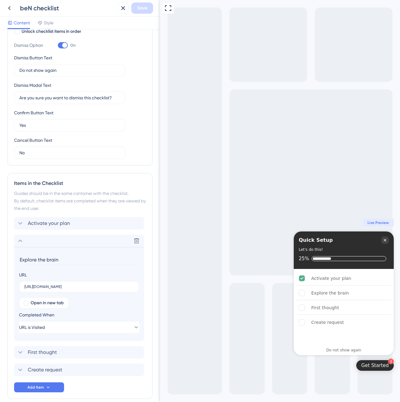  What do you see at coordinates (51, 32) in the screenshot?
I see `span: Unlock checklist items in order` at bounding box center [51, 32].